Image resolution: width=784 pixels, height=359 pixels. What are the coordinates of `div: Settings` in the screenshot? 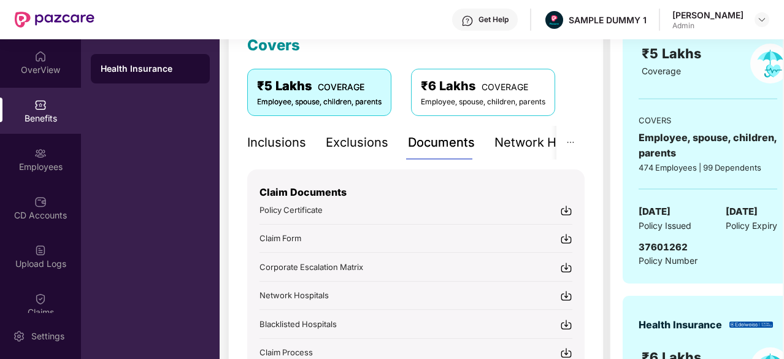 It's located at (48, 336).